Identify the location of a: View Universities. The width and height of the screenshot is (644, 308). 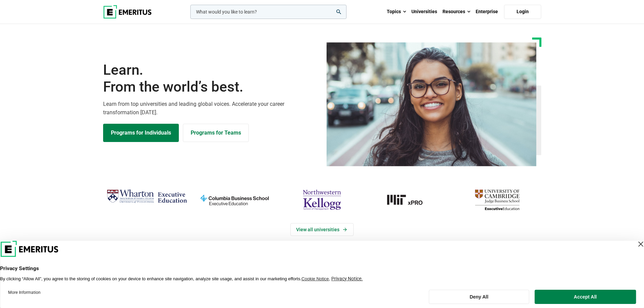
(322, 229).